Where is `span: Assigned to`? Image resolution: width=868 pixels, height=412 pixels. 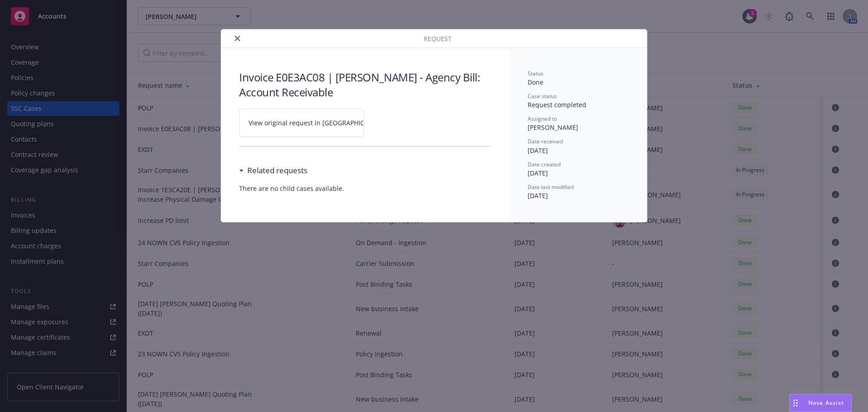
span: Assigned to is located at coordinates (542, 118).